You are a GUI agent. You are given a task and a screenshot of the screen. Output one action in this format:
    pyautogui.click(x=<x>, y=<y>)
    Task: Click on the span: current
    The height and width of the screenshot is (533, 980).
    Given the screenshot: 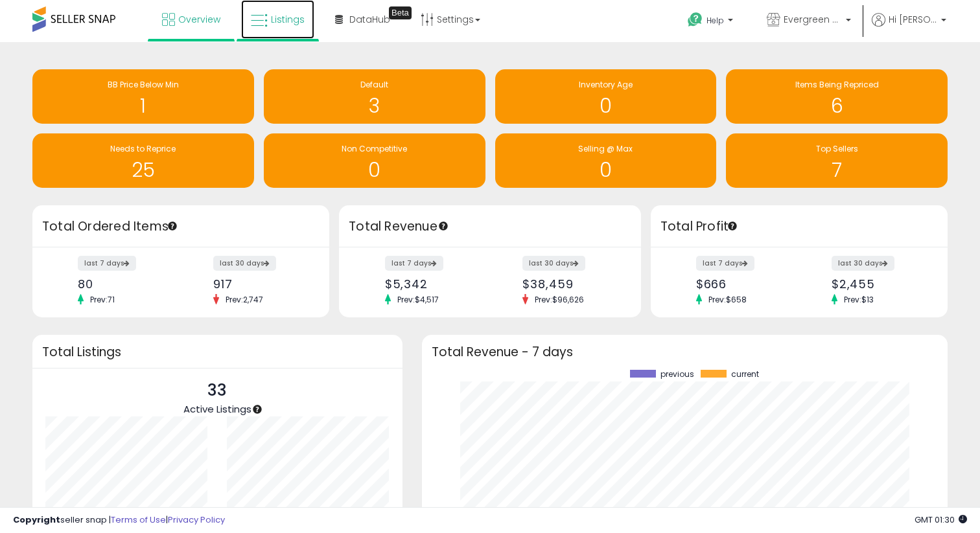 What is the action you would take?
    pyautogui.click(x=745, y=374)
    